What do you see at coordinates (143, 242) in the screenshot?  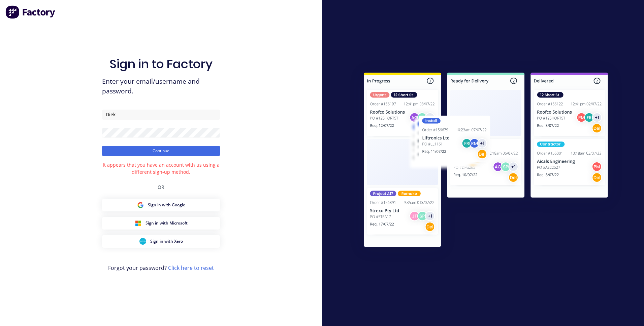 I see `img: Xero Sign in` at bounding box center [143, 242].